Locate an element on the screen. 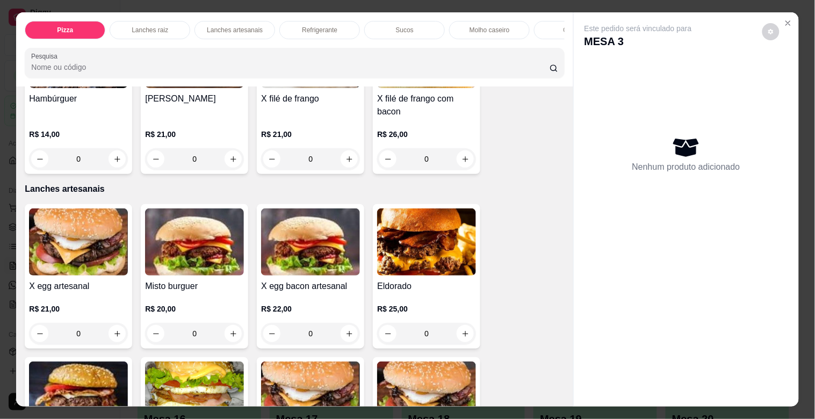  h4: Eldorado is located at coordinates (427, 286).